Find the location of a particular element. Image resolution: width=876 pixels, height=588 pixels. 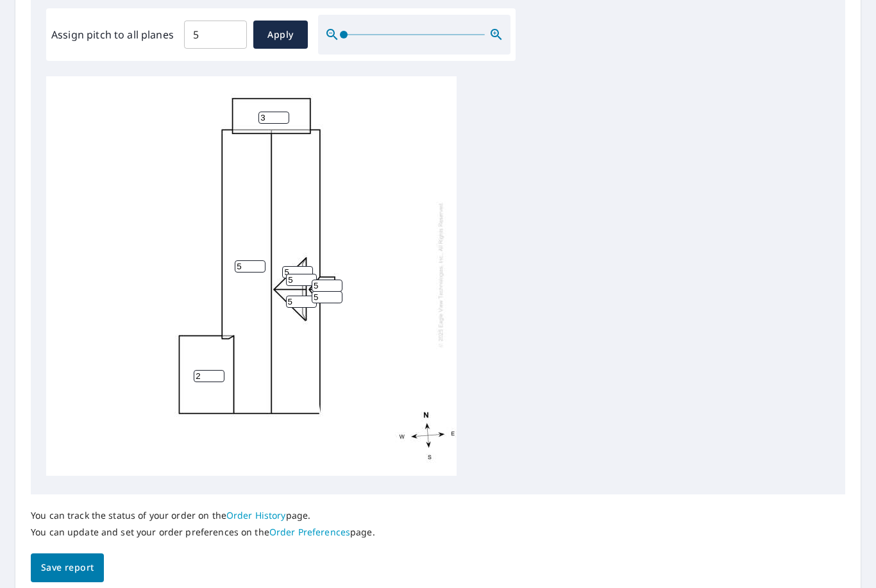

input: 00.0 is located at coordinates (215, 35).